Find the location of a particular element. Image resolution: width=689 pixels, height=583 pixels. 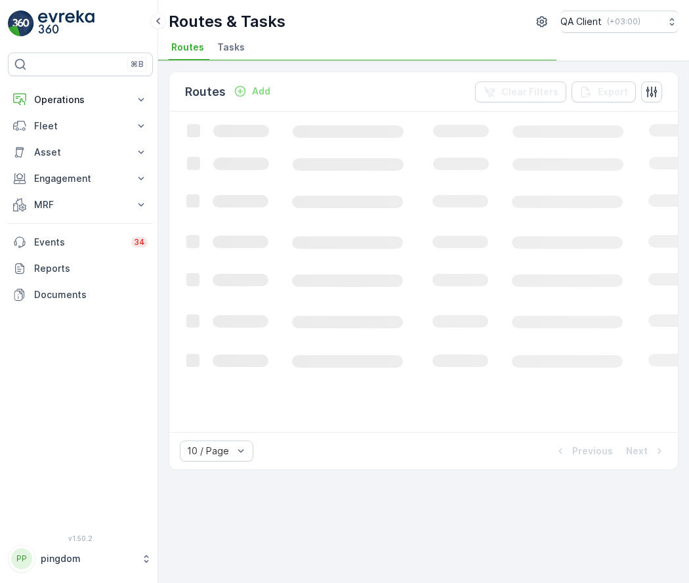

p: pingdom is located at coordinates (87, 558).